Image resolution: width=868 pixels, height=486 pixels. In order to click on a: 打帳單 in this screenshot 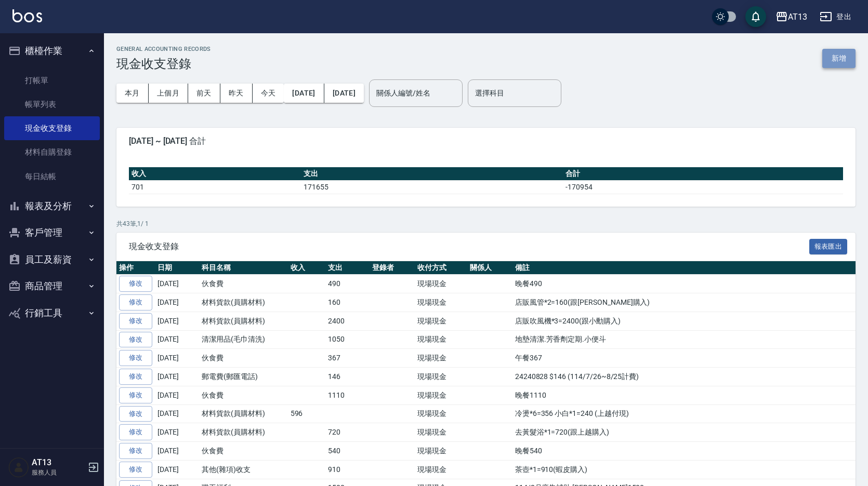, I will do `click(52, 81)`.